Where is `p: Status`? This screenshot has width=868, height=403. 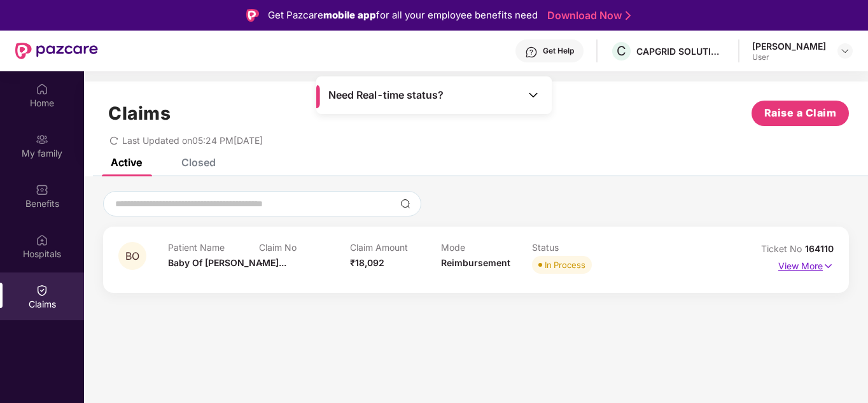 p: Status is located at coordinates (577, 247).